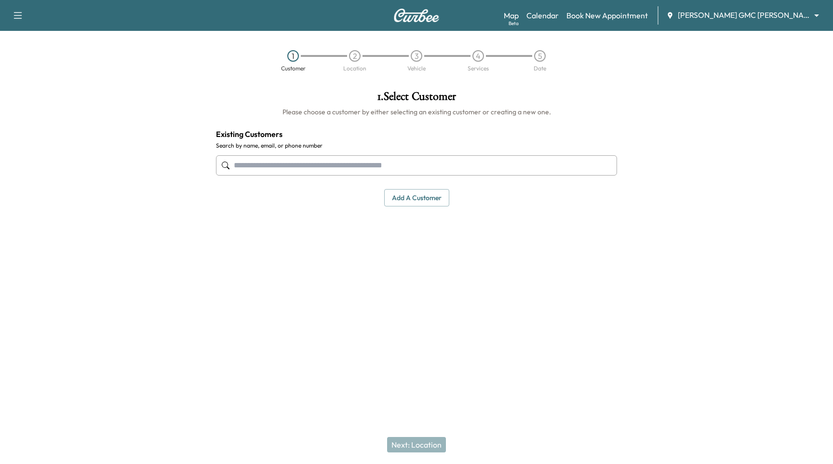 The image size is (833, 464). I want to click on div: Services, so click(478, 68).